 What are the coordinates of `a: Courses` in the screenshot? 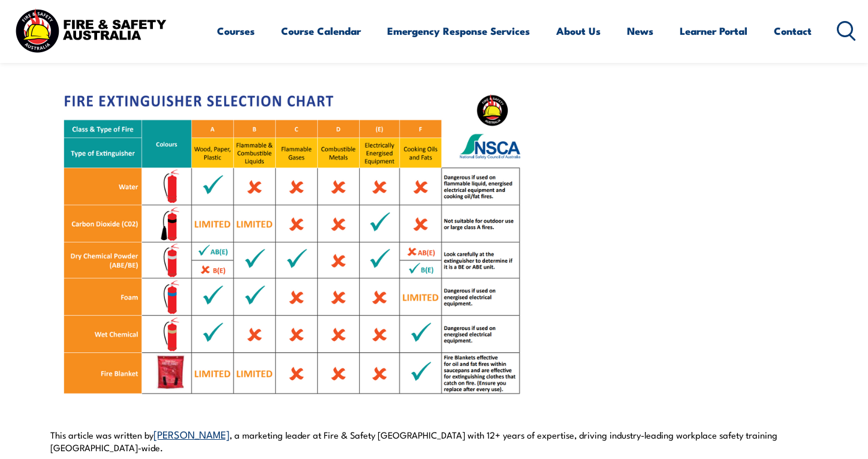 It's located at (236, 31).